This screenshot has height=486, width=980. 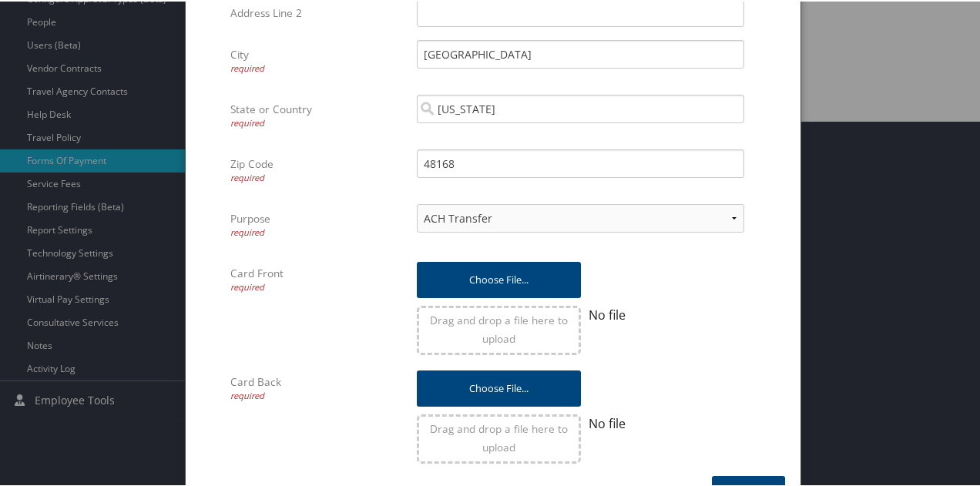 What do you see at coordinates (317, 60) in the screenshot?
I see `label: City` at bounding box center [317, 60].